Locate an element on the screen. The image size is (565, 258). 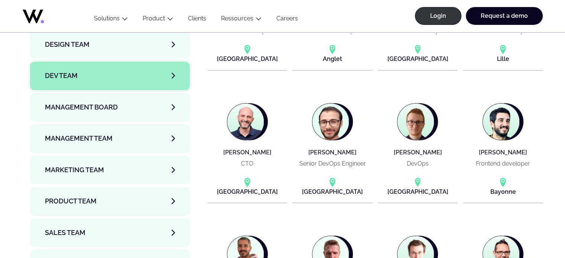
a: Login is located at coordinates (438, 16).